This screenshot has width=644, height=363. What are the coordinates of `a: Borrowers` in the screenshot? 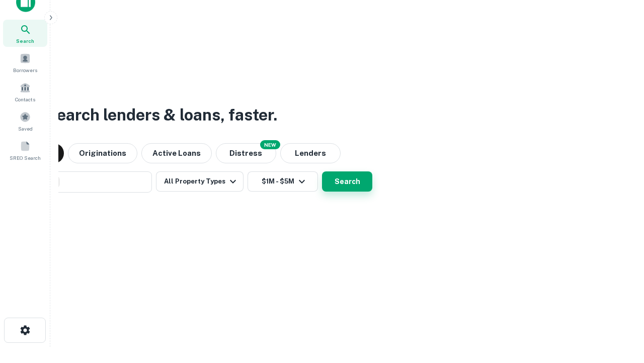 It's located at (25, 63).